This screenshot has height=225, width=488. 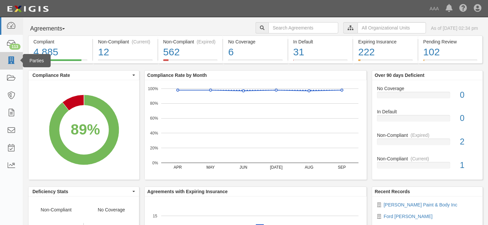 What do you see at coordinates (154, 118) in the screenshot?
I see `text: 60%` at bounding box center [154, 118].